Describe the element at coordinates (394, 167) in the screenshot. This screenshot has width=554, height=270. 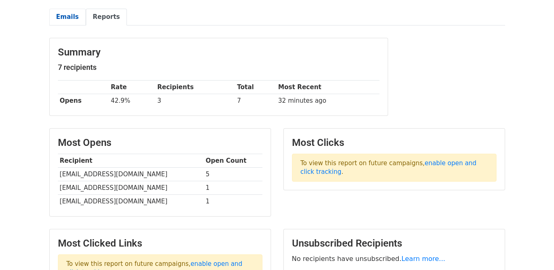
I see `p: To view this report on future campaigns, .` at that location.